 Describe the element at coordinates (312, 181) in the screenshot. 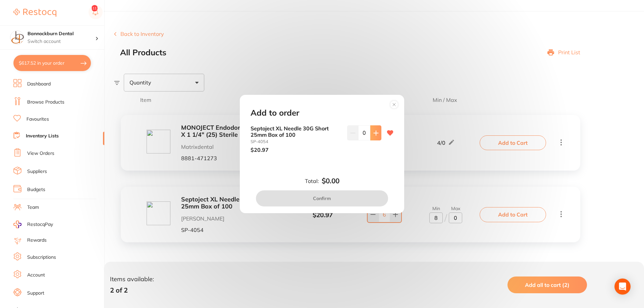

I see `label: Total:` at that location.